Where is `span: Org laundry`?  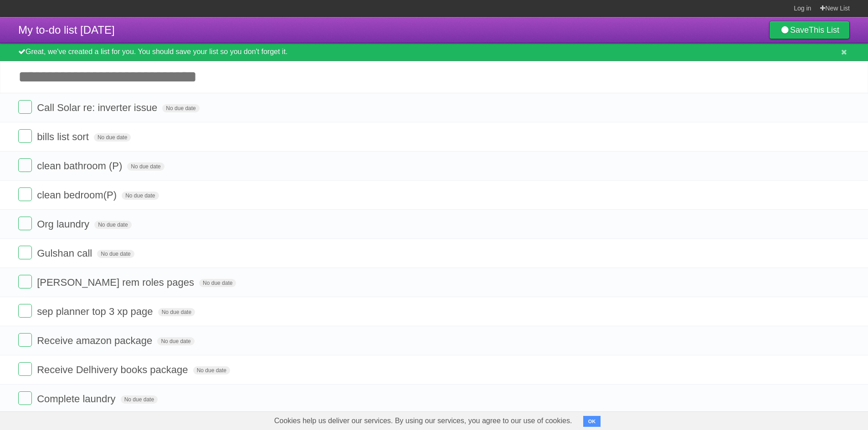
span: Org laundry is located at coordinates (64, 224).